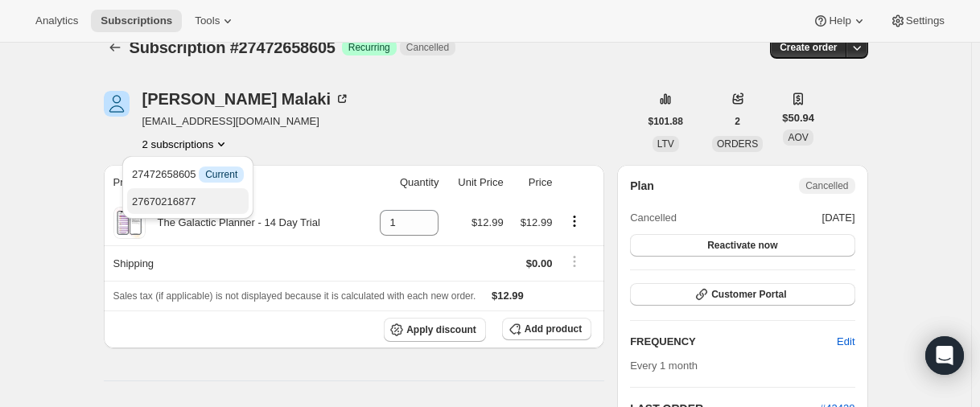 This screenshot has height=407, width=980. Describe the element at coordinates (532, 183) in the screenshot. I see `th: Price` at that location.